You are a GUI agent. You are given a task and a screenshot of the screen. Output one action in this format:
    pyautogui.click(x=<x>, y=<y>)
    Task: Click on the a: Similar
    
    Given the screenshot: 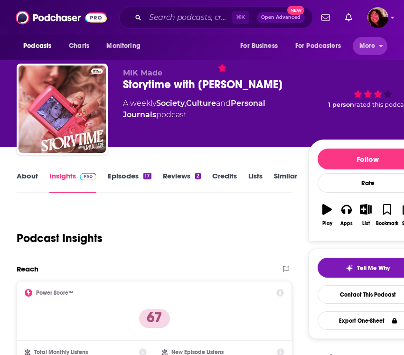 What is the action you would take?
    pyautogui.click(x=285, y=182)
    